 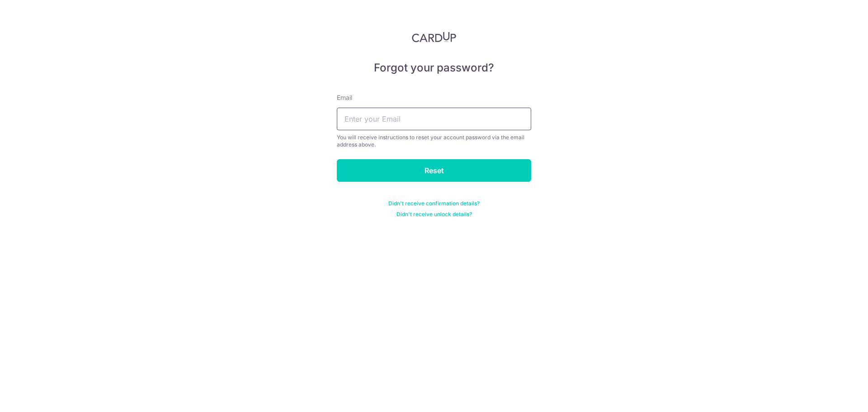 I want to click on a: Didn't receive unlock details?, so click(x=434, y=214).